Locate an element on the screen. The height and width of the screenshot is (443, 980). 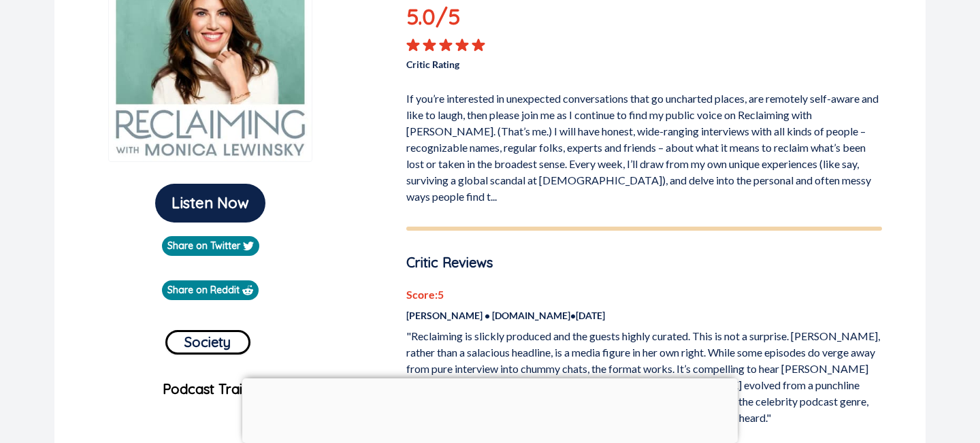
p: Critic Reviews is located at coordinates (644, 263).